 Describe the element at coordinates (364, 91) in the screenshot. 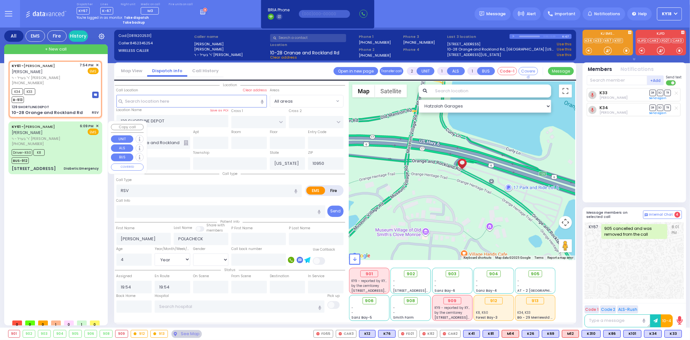

I see `button: Show street map` at that location.